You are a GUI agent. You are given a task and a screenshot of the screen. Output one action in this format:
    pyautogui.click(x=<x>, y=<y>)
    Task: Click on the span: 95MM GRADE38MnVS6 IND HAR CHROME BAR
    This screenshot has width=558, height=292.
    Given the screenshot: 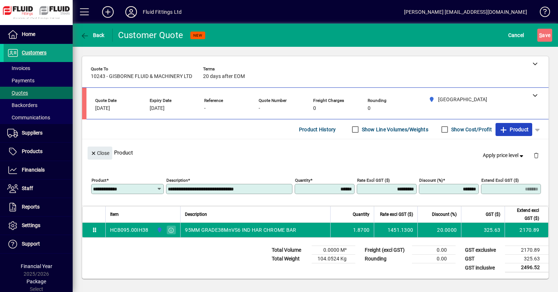 What is the action you would take?
    pyautogui.click(x=240, y=230)
    